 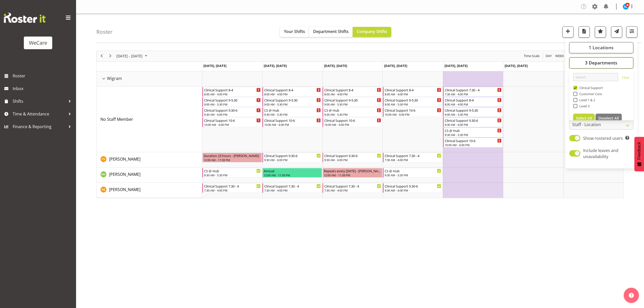 I want to click on div: Mehreen Sardar"s event - CS @ Hub Begin From Monday, November 10, 2025 at 9:30:00 AM GMT+13:00 En..., so click(x=232, y=173).